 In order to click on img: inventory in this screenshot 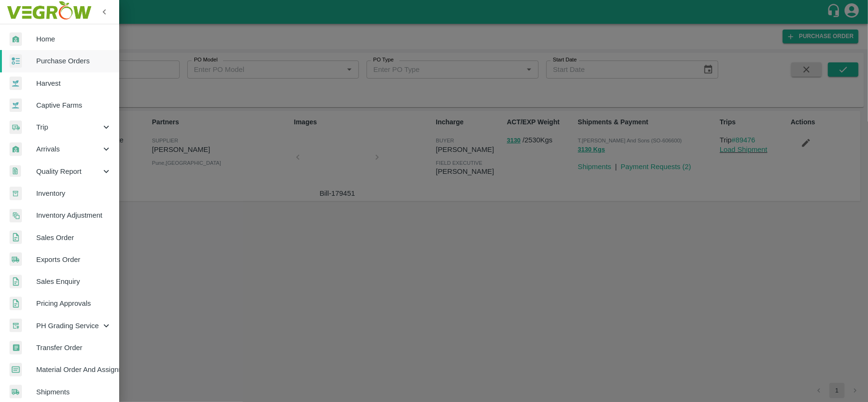, I will do `click(16, 215)`.